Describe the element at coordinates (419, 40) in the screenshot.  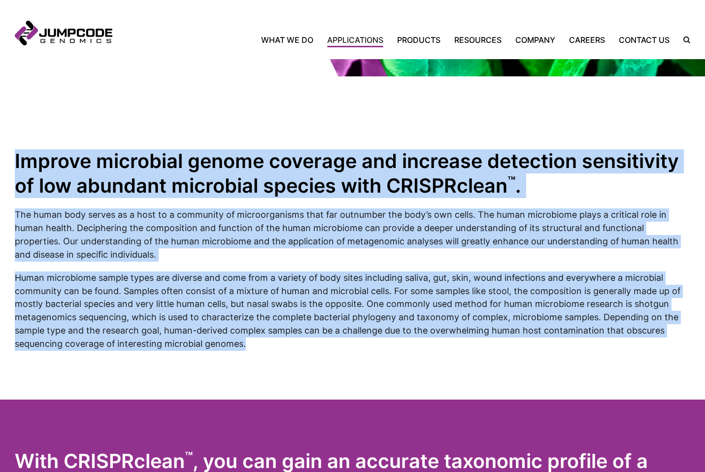
I see `a: Products` at that location.